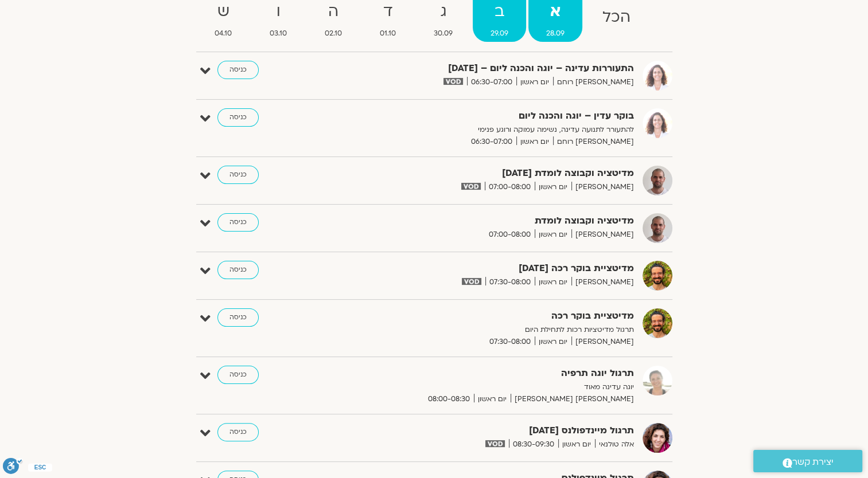 The width and height of the screenshot is (868, 478). I want to click on span: יצירת קשר, so click(813, 462).